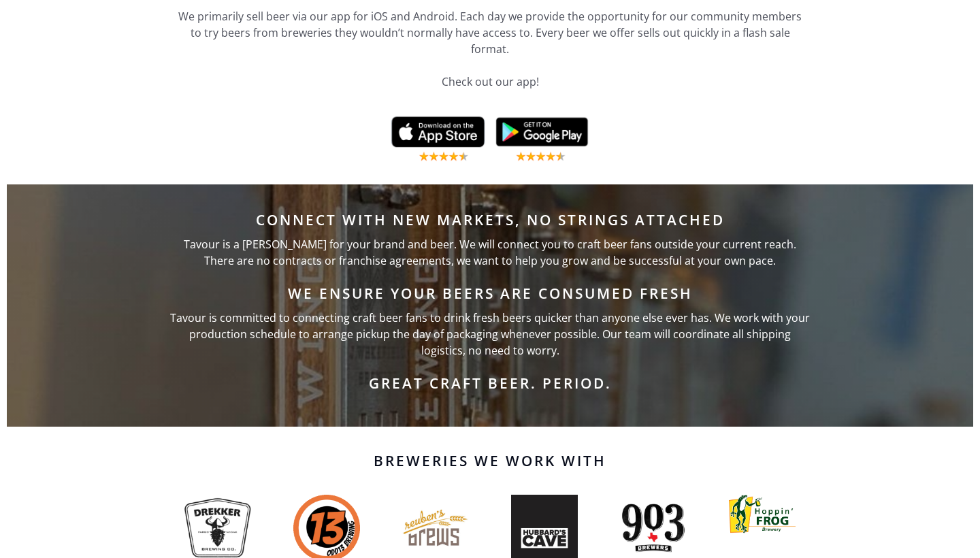 The image size is (980, 558). What do you see at coordinates (490, 383) in the screenshot?
I see `h6: Great Craft Beer. Period.` at bounding box center [490, 383].